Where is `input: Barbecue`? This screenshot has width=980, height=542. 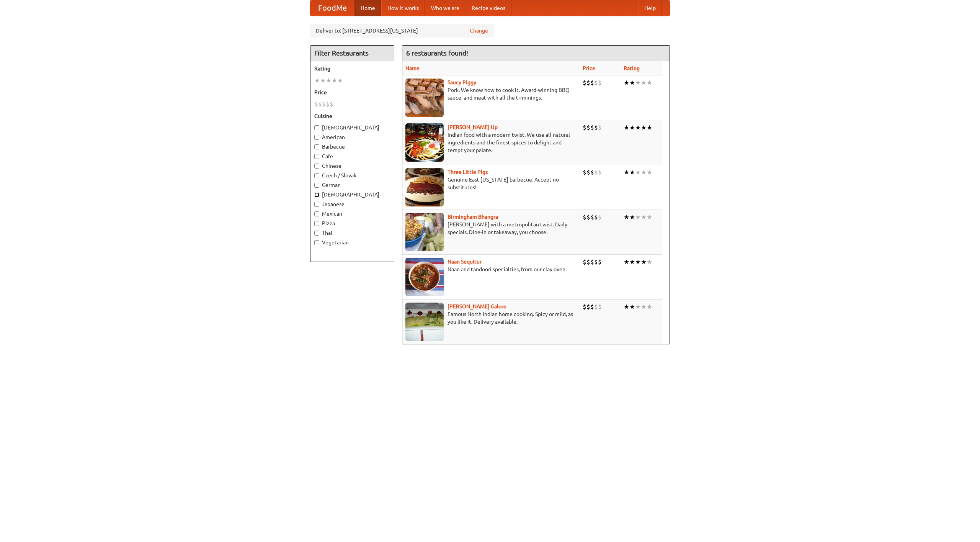 input: Barbecue is located at coordinates (316, 147).